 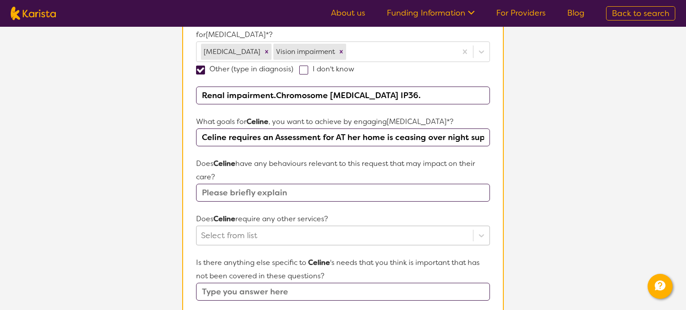 I want to click on p: Does have any behaviours relevant to this request that may impact on their care?, so click(x=343, y=171).